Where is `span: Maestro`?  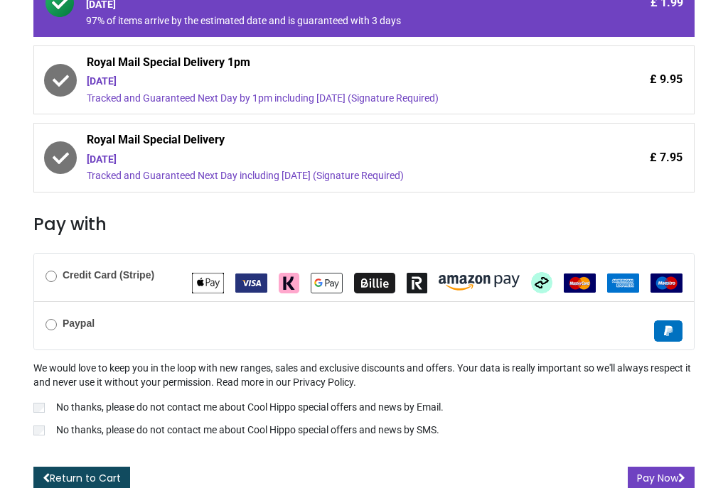 span: Maestro is located at coordinates (666, 282).